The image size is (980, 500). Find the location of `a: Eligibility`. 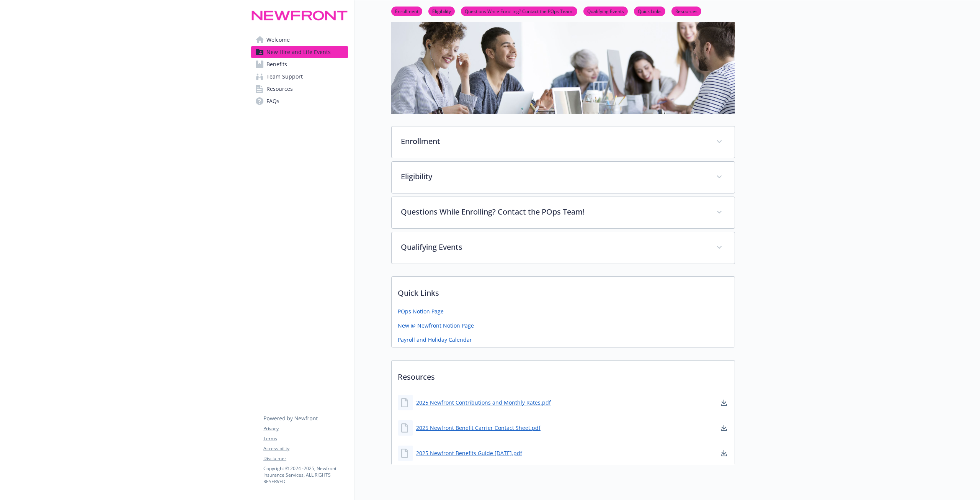

a: Eligibility is located at coordinates (442, 11).